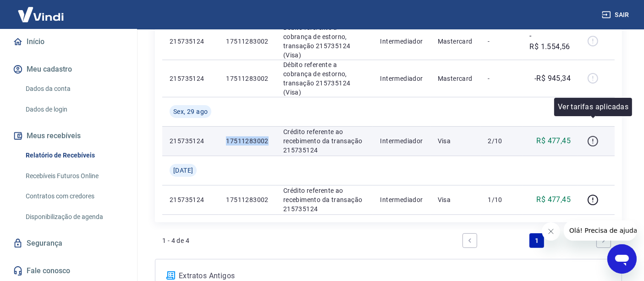  What do you see at coordinates (74, 155) in the screenshot?
I see `a: Relatório de Recebíveis` at bounding box center [74, 155].